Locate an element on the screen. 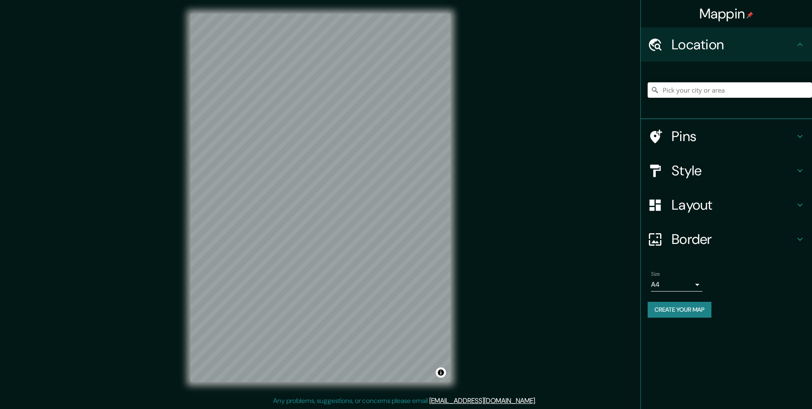 This screenshot has width=812, height=409. h4: Layout is located at coordinates (734, 205).